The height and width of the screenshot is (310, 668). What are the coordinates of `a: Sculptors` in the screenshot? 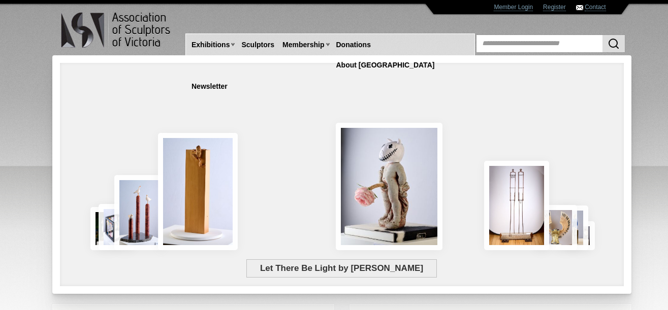 It's located at (257, 45).